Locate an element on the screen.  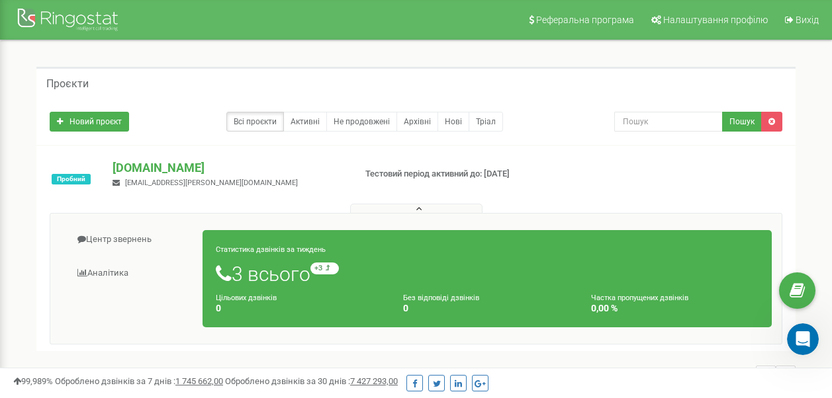
a: Новий проєкт is located at coordinates (89, 122).